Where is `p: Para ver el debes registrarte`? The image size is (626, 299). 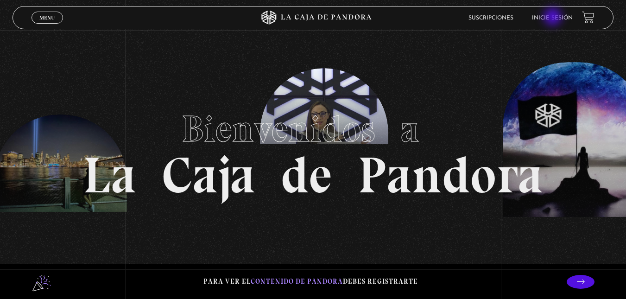
p: Para ver el debes registrarte is located at coordinates (310, 281).